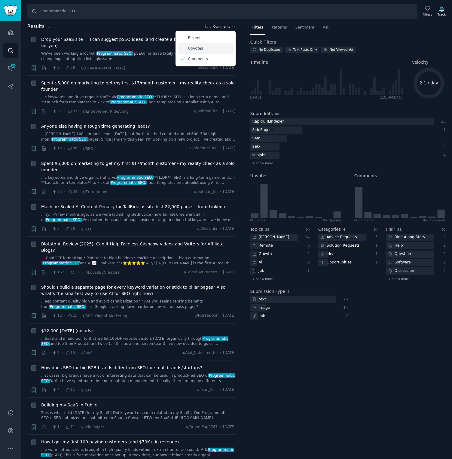  I want to click on h2: Submission Type, so click(268, 292).